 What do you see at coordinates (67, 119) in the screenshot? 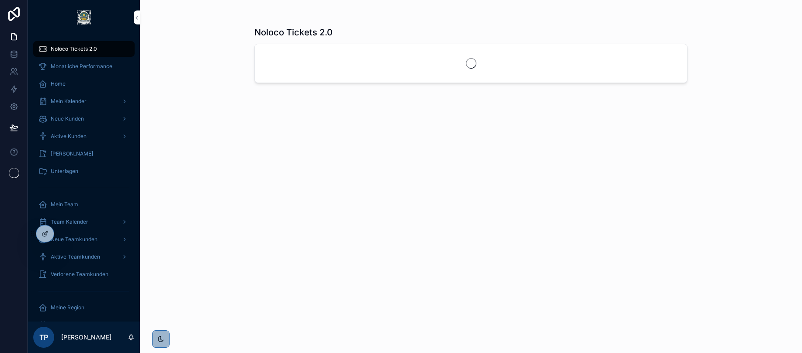
I see `span: Neue Kunden` at bounding box center [67, 119].